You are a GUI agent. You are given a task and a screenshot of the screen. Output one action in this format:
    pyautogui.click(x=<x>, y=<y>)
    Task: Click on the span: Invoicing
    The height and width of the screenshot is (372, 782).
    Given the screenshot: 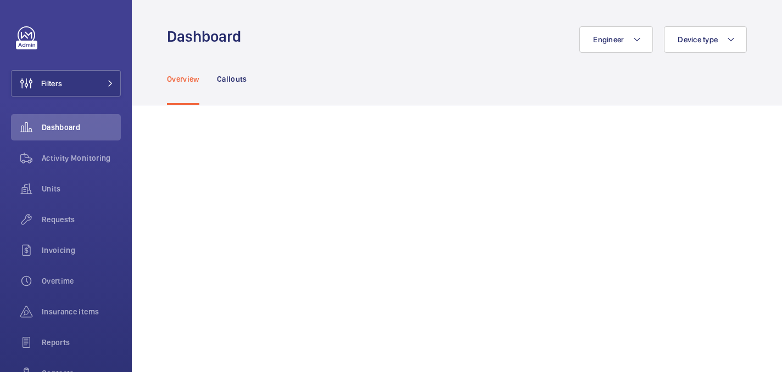 What is the action you would take?
    pyautogui.click(x=81, y=250)
    